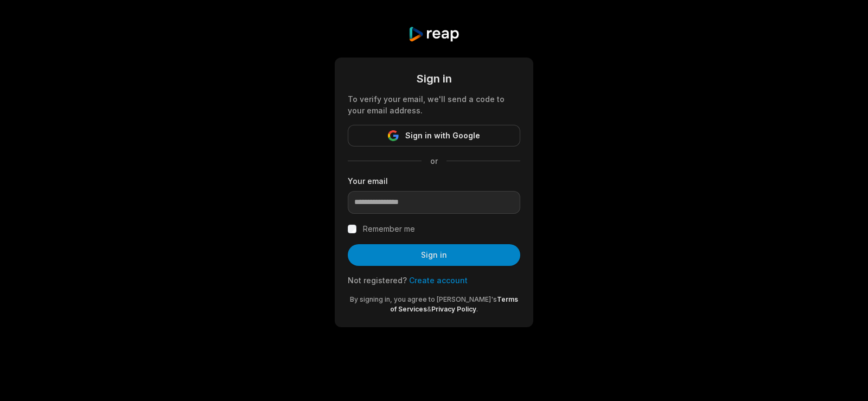 This screenshot has height=401, width=868. I want to click on label: Remember me, so click(389, 229).